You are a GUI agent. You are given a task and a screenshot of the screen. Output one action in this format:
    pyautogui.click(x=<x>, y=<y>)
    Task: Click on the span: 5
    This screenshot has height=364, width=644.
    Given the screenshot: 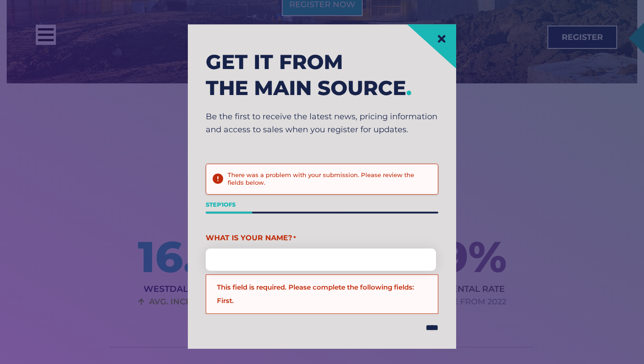 What is the action you would take?
    pyautogui.click(x=234, y=204)
    